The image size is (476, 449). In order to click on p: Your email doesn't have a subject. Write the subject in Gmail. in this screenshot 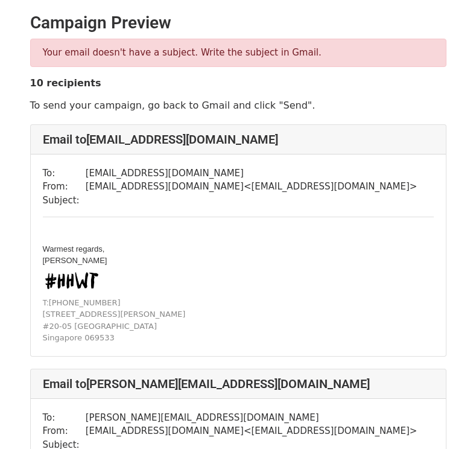, I will do `click(238, 53)`.